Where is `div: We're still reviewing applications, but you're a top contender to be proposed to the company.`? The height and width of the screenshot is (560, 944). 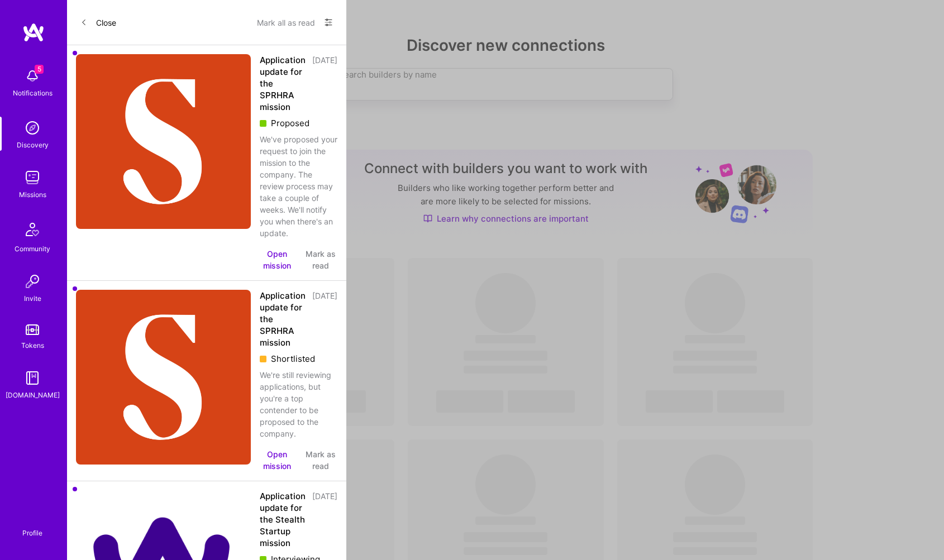
div: We're still reviewing applications, but you're a top contender to be proposed to the company. is located at coordinates (298, 404).